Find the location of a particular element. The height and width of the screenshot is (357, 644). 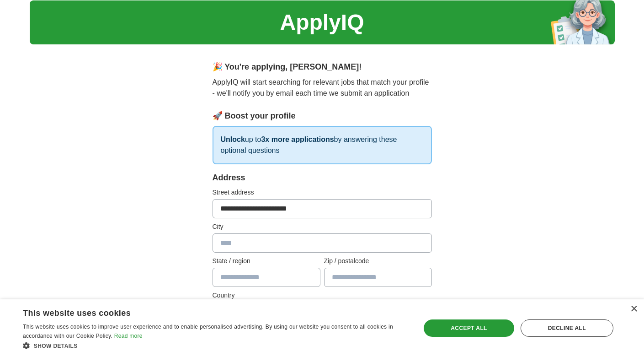

div: Close is located at coordinates (633, 309).